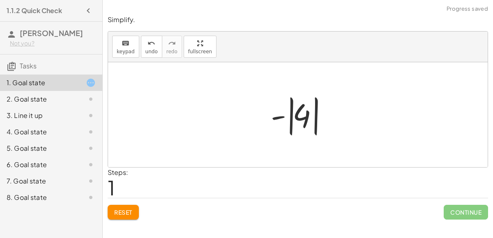  I want to click on i: Task started., so click(91, 83).